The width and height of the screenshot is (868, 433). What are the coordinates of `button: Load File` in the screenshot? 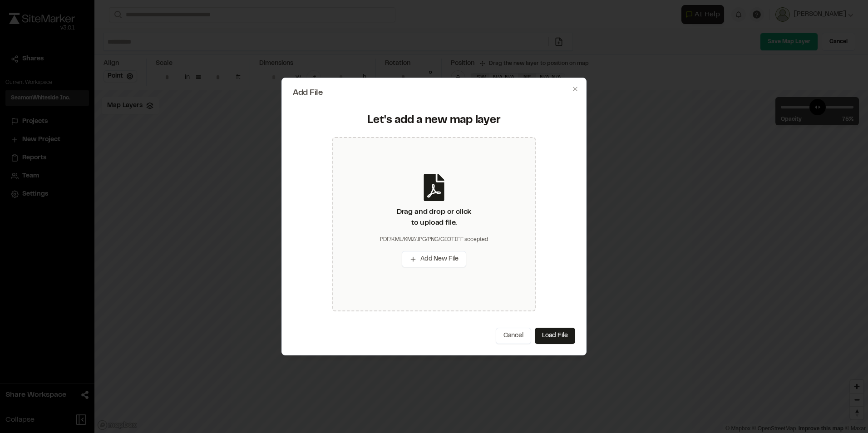 It's located at (555, 336).